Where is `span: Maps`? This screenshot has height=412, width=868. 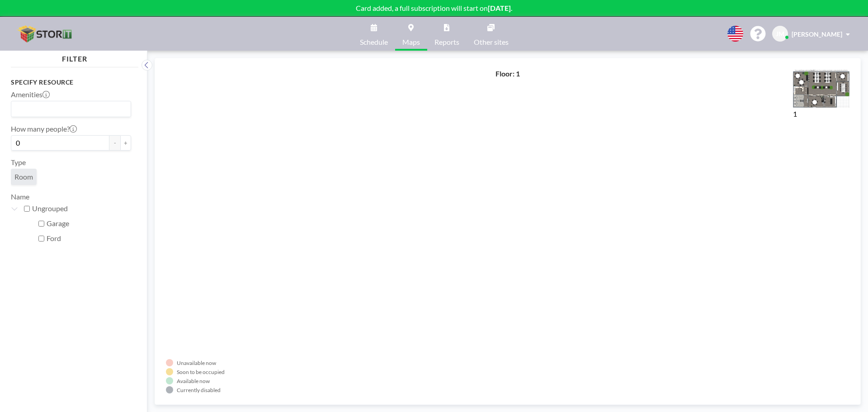 span: Maps is located at coordinates (411, 42).